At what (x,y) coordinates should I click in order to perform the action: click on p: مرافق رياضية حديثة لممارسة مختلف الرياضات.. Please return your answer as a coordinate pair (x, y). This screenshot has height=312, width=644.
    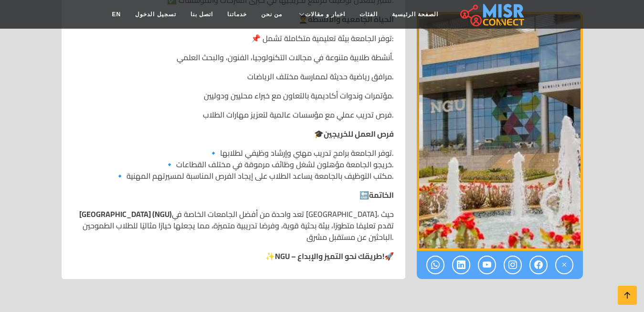
    Looking at the image, I should click on (234, 77).